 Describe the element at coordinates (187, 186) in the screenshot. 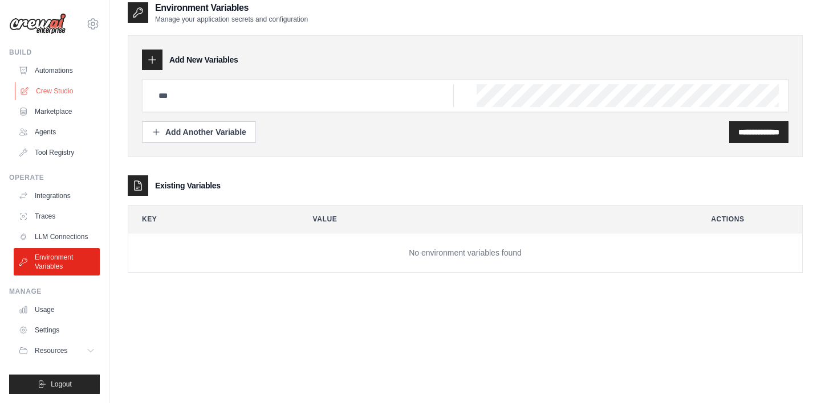

I see `h3: Existing Variables` at that location.